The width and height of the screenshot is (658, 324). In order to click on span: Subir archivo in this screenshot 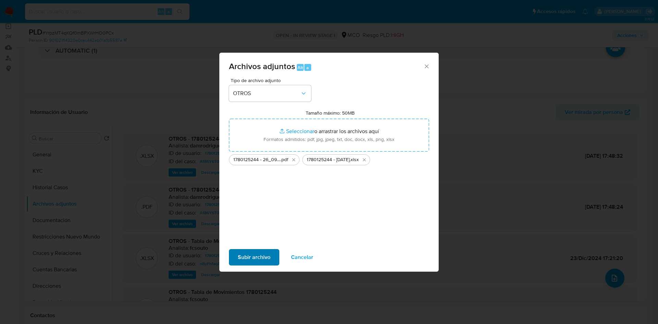, I will do `click(254, 258)`.